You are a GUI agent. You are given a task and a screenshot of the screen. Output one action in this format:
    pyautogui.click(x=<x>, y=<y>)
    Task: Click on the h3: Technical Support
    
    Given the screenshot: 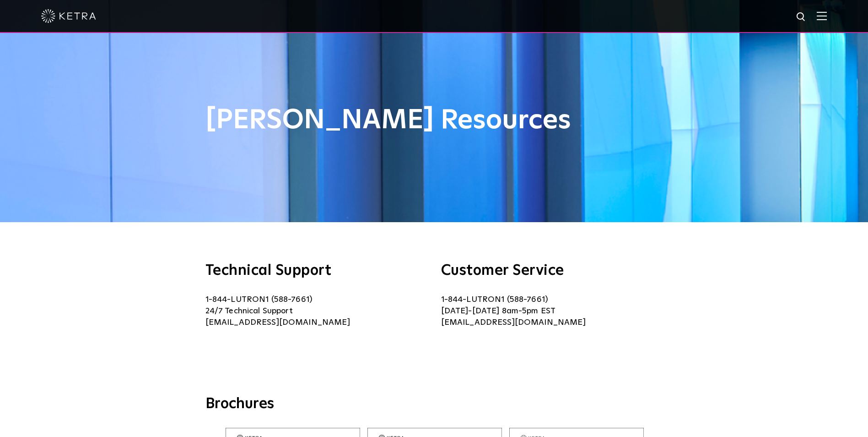 What is the action you would take?
    pyautogui.click(x=316, y=270)
    